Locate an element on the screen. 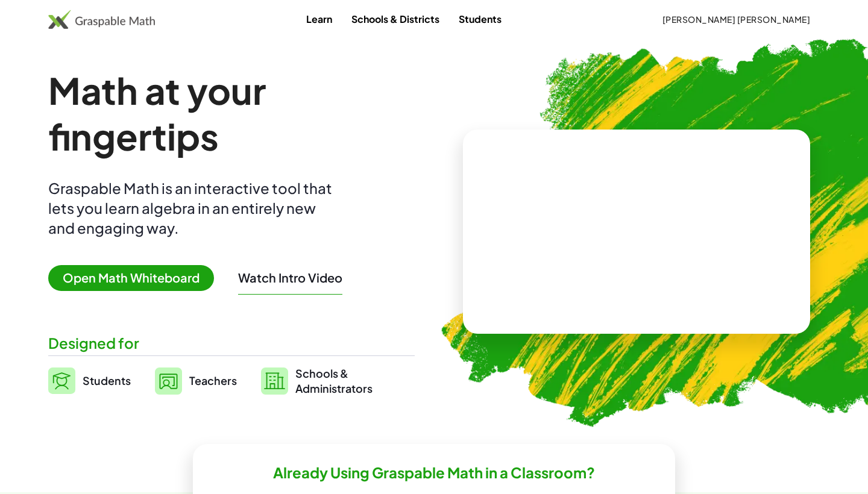  h2: Already Using Graspable Math in a Classroom? is located at coordinates (434, 472).